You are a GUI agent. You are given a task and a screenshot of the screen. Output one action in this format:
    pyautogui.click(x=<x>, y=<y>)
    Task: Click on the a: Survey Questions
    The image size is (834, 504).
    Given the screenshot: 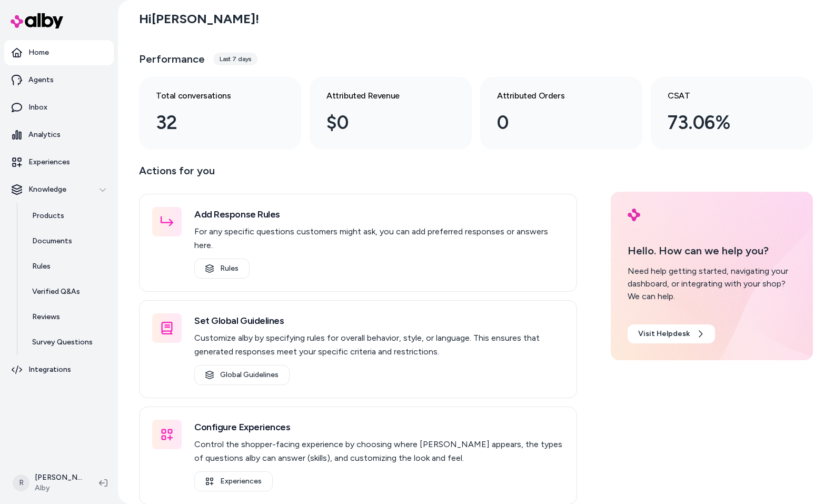 What is the action you would take?
    pyautogui.click(x=67, y=343)
    